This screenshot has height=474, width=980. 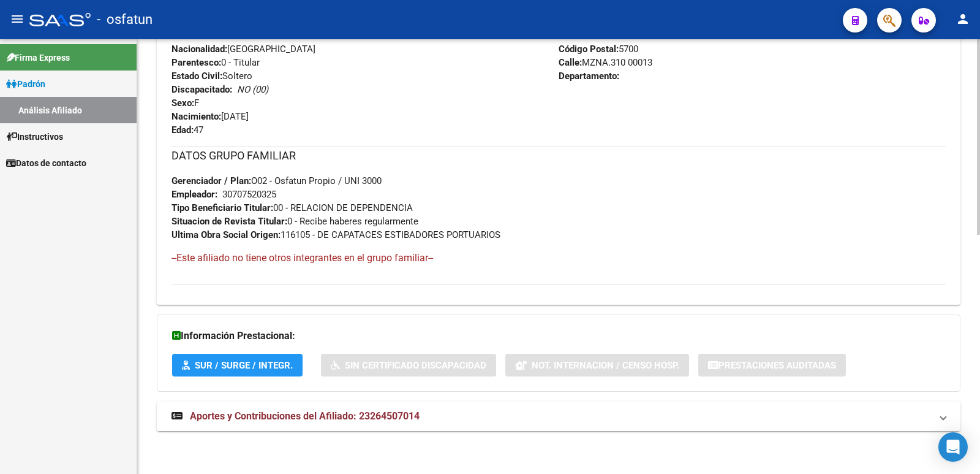 What do you see at coordinates (124, 19) in the screenshot?
I see `span: - osfatun` at bounding box center [124, 19].